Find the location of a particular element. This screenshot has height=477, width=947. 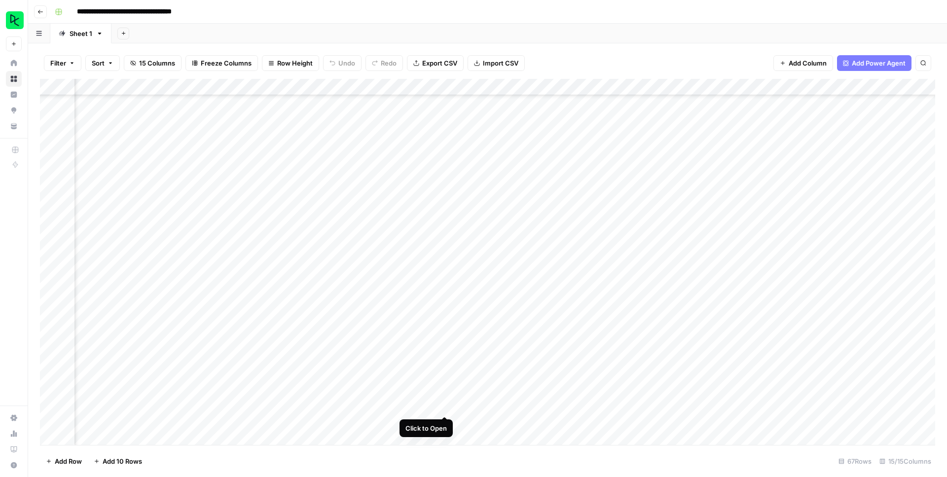

button: Undo is located at coordinates (342, 63).